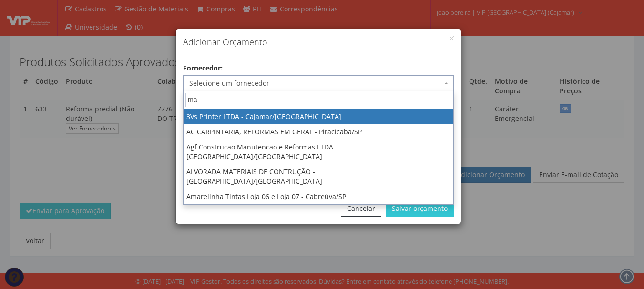 This screenshot has width=644, height=289. I want to click on li: AC CARPINTARIA, REFORMAS EM GERAL - Piracicaba/SP, so click(319, 132).